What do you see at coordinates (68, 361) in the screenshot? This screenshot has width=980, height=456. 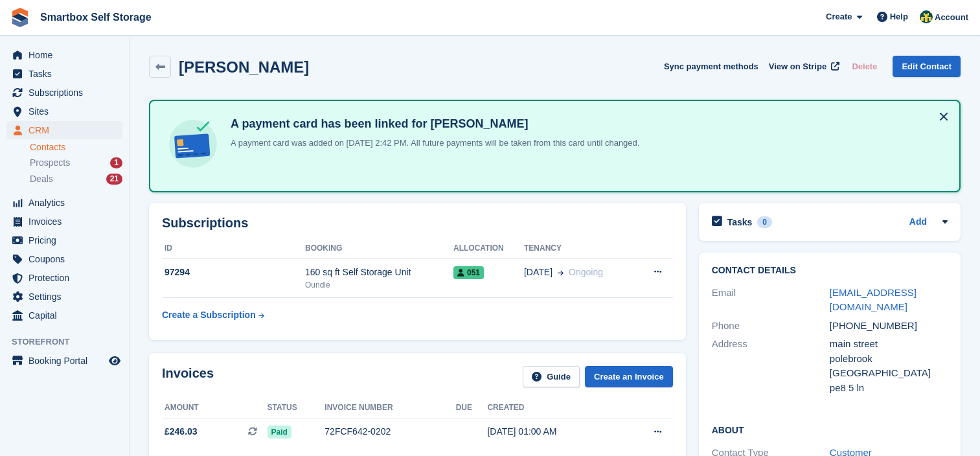 I see `span: Booking Portal` at bounding box center [68, 361].